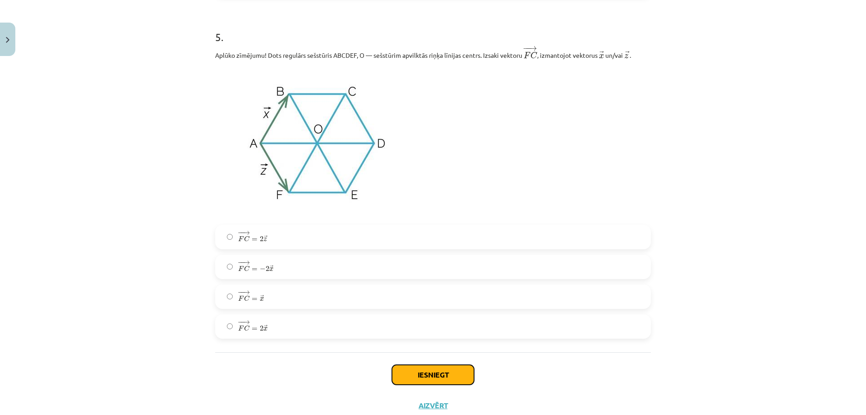 The width and height of the screenshot is (866, 415). I want to click on button: Aizvērt, so click(433, 405).